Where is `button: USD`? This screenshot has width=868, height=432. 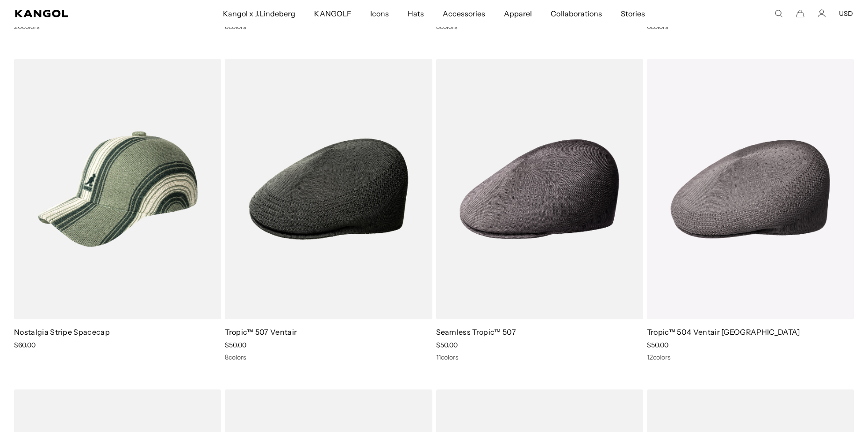
button: USD is located at coordinates (846, 13).